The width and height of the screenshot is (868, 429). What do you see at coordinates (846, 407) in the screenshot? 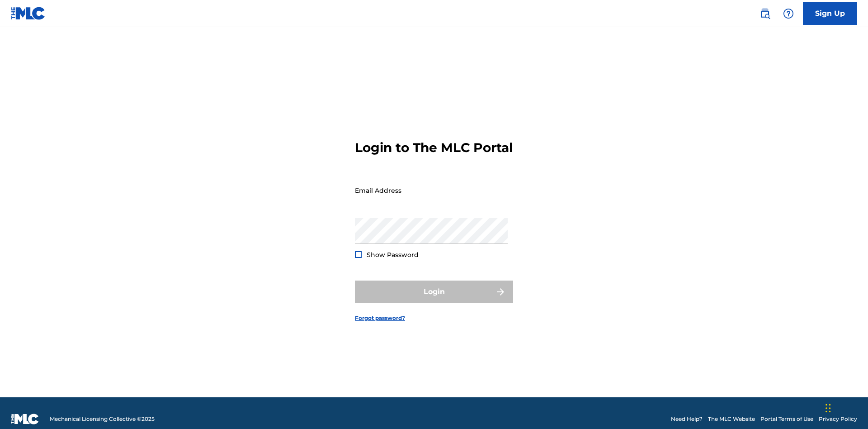
I see `div: Chat Widget` at bounding box center [846, 407].